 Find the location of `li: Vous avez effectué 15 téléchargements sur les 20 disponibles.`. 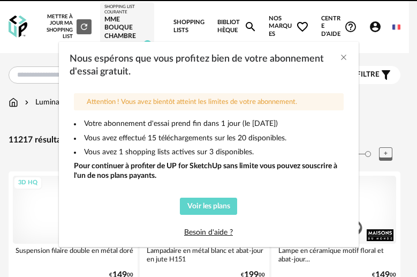

li: Vous avez effectué 15 téléchargements sur les 20 disponibles. is located at coordinates (209, 138).